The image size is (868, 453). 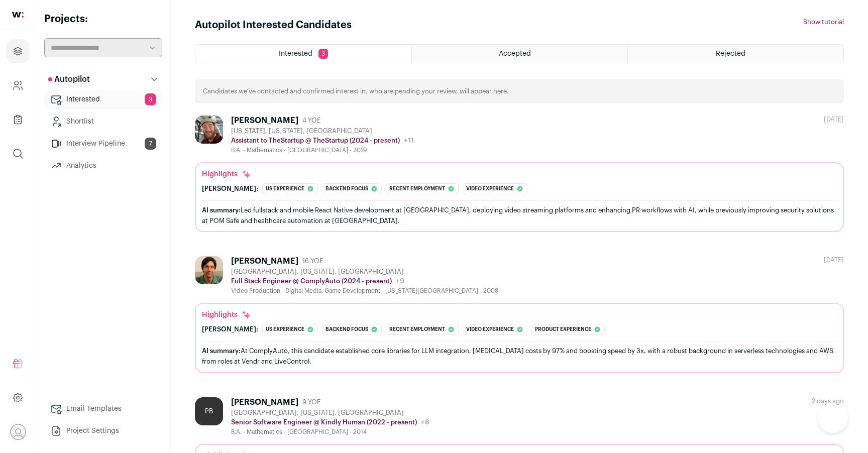 What do you see at coordinates (735, 54) in the screenshot?
I see `a: Rejected` at bounding box center [735, 54].